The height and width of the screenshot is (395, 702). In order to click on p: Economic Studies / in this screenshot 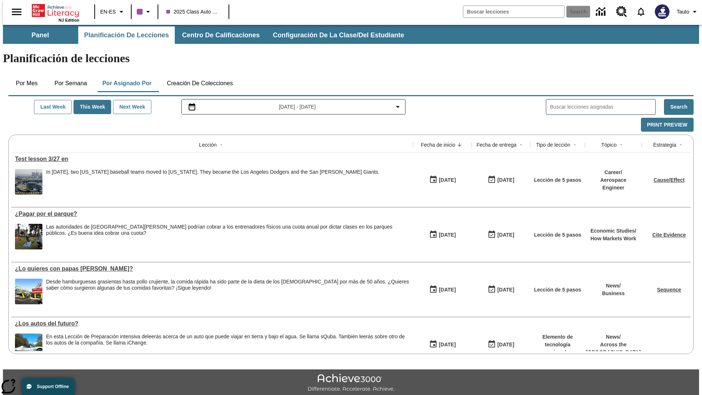, I will do `click(613, 231)`.